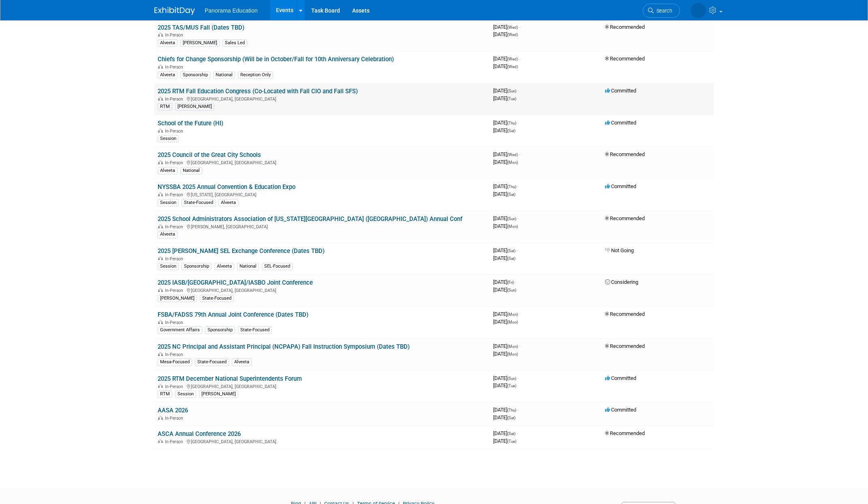  What do you see at coordinates (229, 379) in the screenshot?
I see `a: 2025 RTM December National Superintendents Forum` at bounding box center [229, 379].